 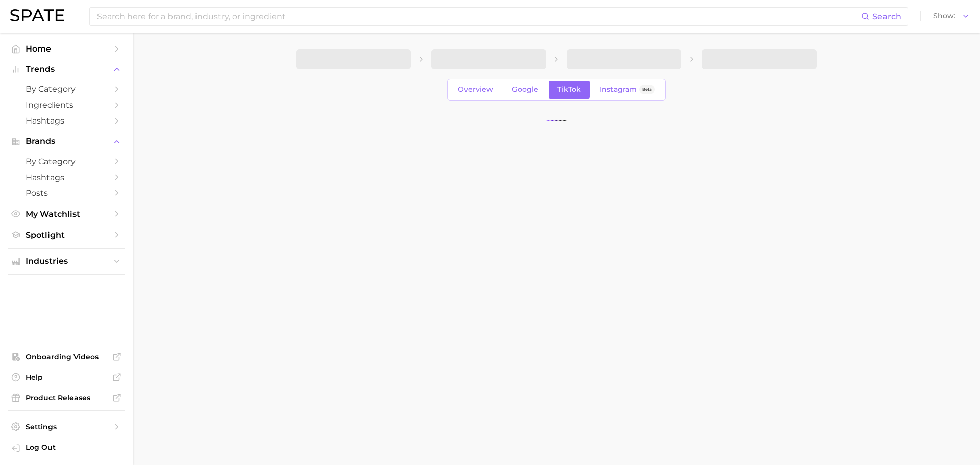 What do you see at coordinates (66, 377) in the screenshot?
I see `a: Help` at bounding box center [66, 377].